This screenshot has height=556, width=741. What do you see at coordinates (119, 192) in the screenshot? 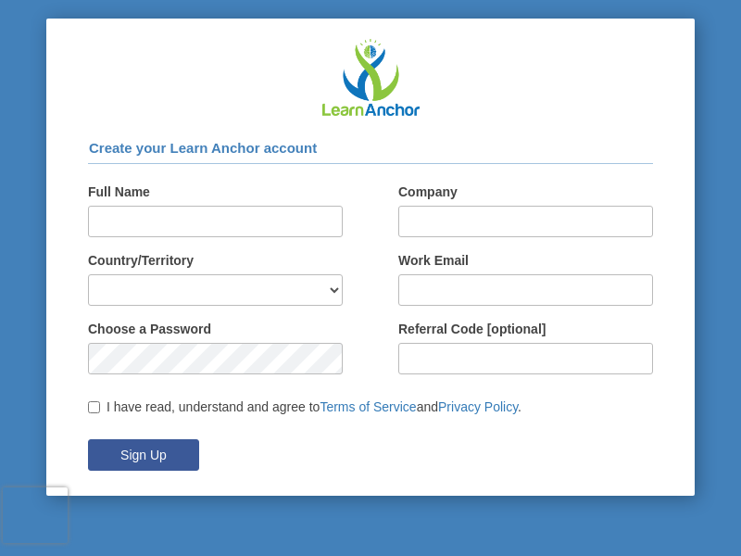
I see `label: Full Name` at bounding box center [119, 192].